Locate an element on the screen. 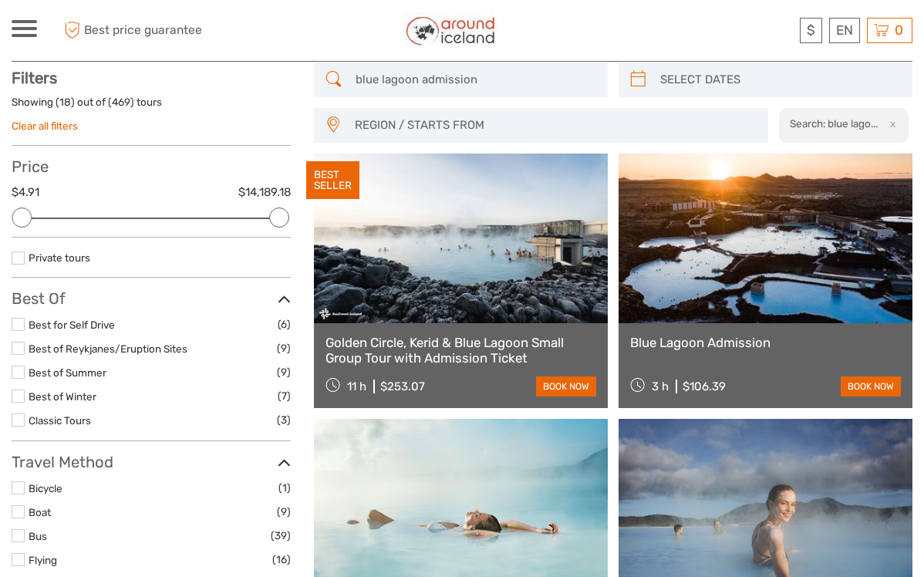  a: Flying is located at coordinates (42, 560).